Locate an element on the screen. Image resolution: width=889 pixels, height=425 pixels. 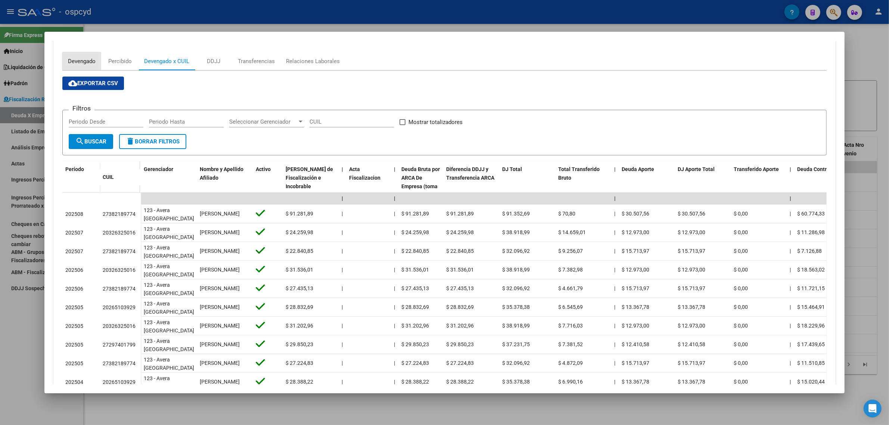
datatable-header-cell: Activo is located at coordinates (268, 186).